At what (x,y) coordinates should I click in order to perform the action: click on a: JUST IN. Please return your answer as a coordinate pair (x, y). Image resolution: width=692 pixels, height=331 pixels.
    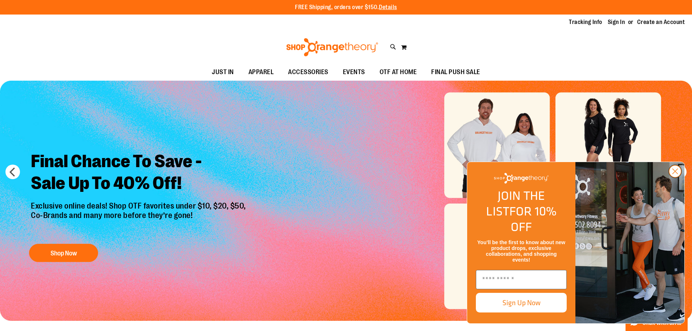
    Looking at the image, I should click on (223, 72).